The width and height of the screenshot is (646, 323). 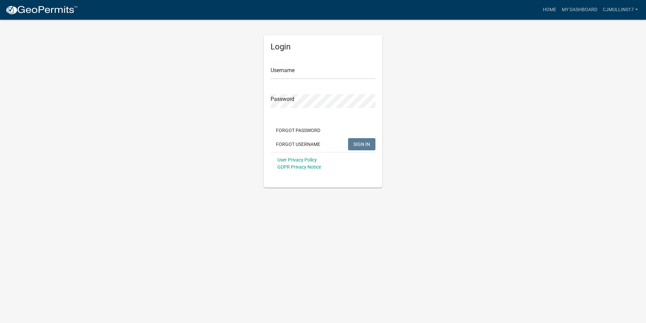 What do you see at coordinates (621, 10) in the screenshot?
I see `a: cjmullins17` at bounding box center [621, 10].